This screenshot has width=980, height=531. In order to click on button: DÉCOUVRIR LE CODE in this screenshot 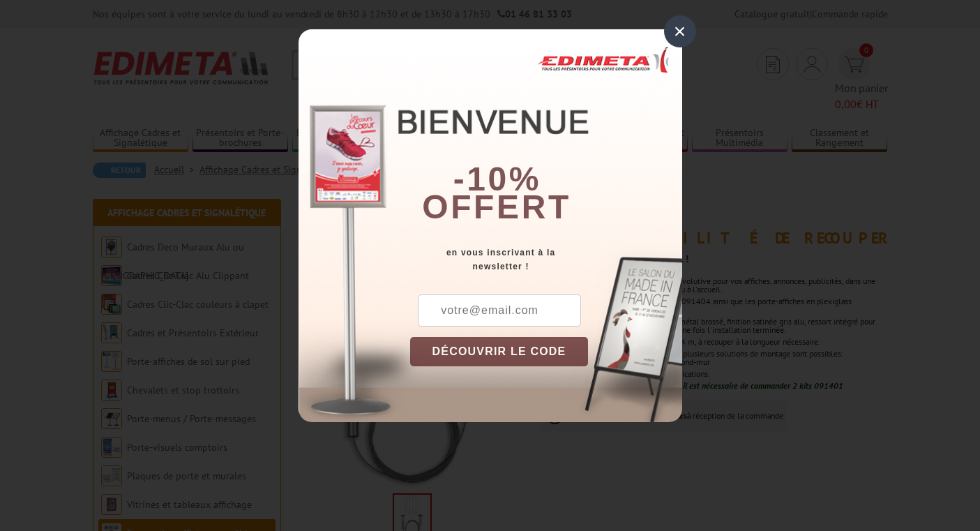, I will do `click(499, 351)`.